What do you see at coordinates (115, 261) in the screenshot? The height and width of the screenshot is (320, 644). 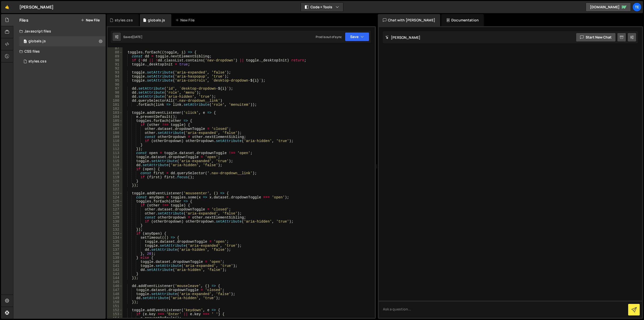 I see `div: 140` at bounding box center [115, 261].